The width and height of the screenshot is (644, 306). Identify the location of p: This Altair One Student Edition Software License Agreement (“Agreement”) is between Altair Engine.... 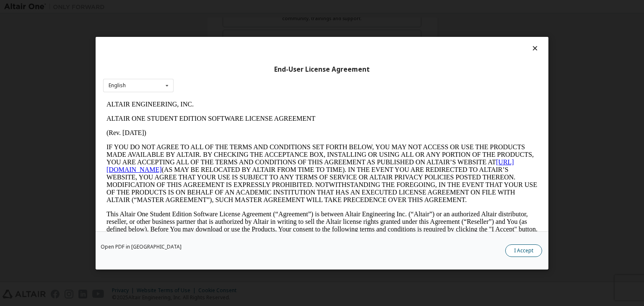
(219, 128).